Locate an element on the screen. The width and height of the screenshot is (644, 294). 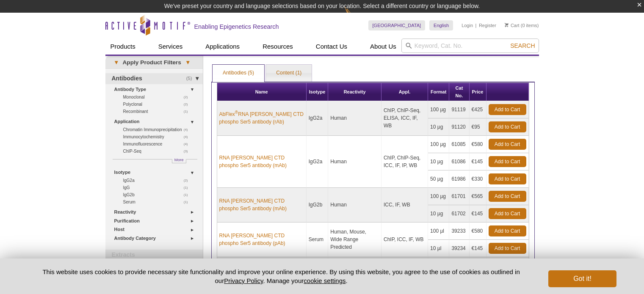
a: Products is located at coordinates (123, 46).